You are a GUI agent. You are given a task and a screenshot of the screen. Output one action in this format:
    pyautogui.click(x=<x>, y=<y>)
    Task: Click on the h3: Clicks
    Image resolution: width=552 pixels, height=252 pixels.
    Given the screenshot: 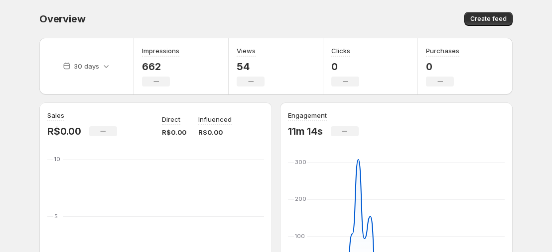 What is the action you would take?
    pyautogui.click(x=340, y=51)
    